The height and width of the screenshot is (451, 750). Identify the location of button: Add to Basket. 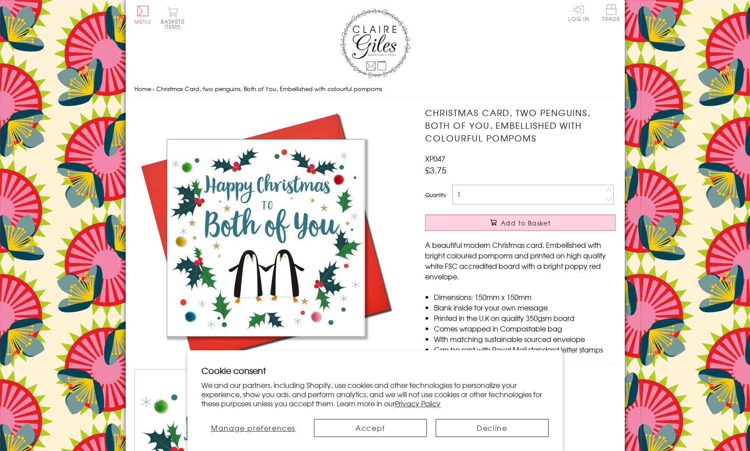
(520, 223).